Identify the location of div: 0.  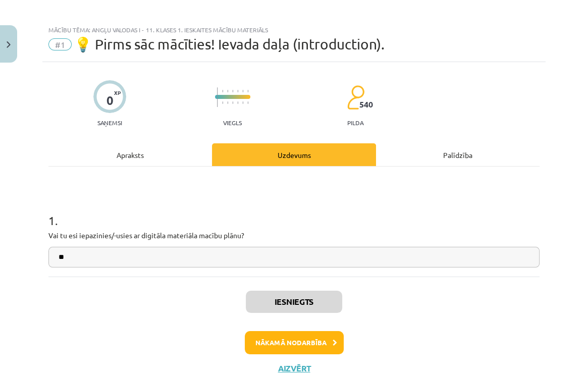
(110, 100).